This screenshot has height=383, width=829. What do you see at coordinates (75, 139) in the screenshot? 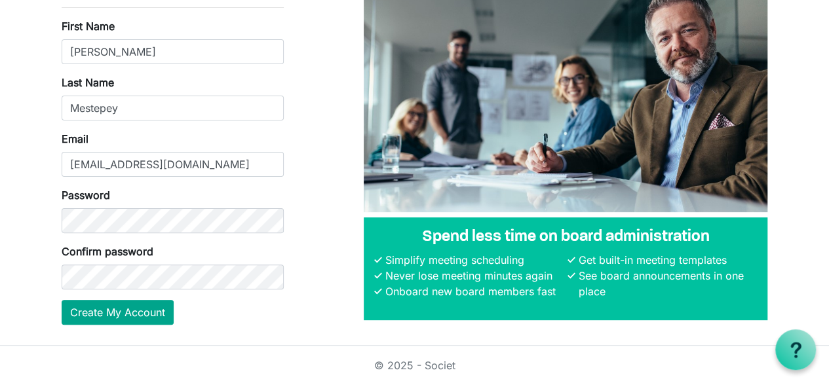
I see `label: Email` at bounding box center [75, 139].